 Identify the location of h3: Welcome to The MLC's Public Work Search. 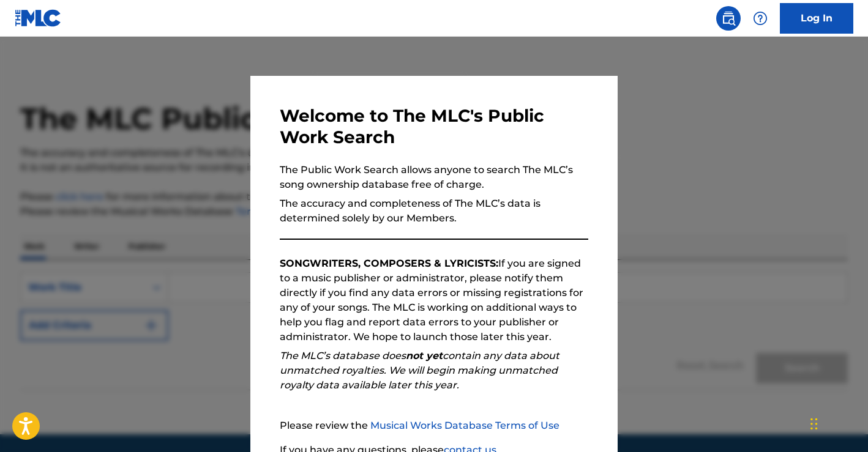
(434, 126).